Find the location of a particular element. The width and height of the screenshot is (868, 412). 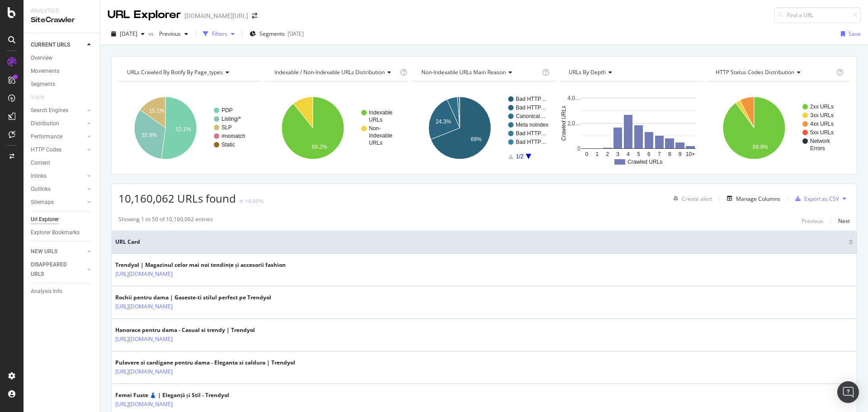

div: Analytics is located at coordinates (61, 11).